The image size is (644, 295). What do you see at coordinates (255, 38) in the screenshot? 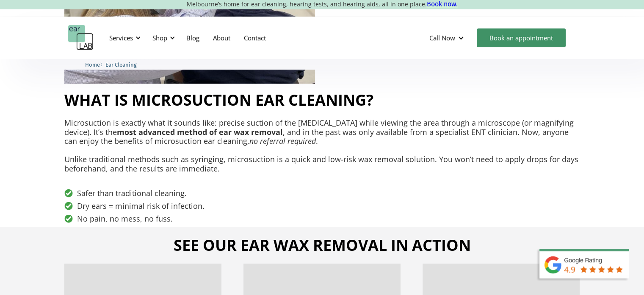
I see `a: Contact` at bounding box center [255, 38].